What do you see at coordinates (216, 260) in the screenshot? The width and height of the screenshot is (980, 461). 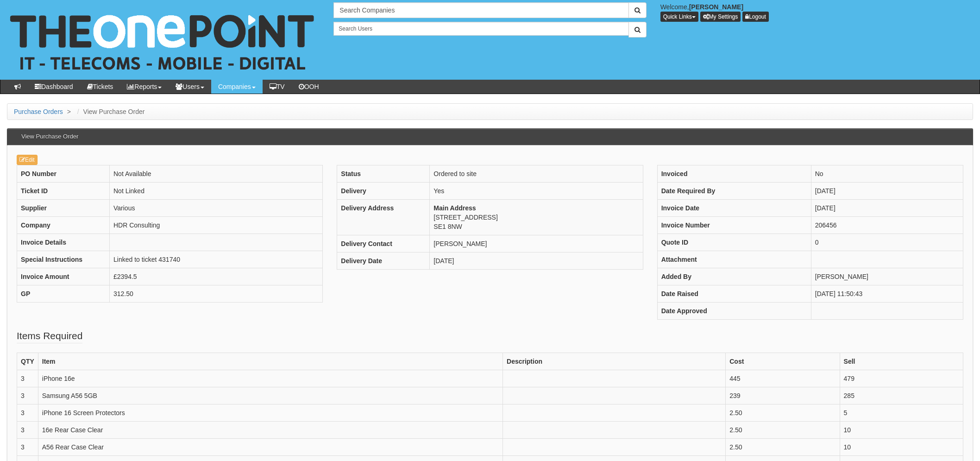 I see `td: Linked to ticket 431740` at bounding box center [216, 260].